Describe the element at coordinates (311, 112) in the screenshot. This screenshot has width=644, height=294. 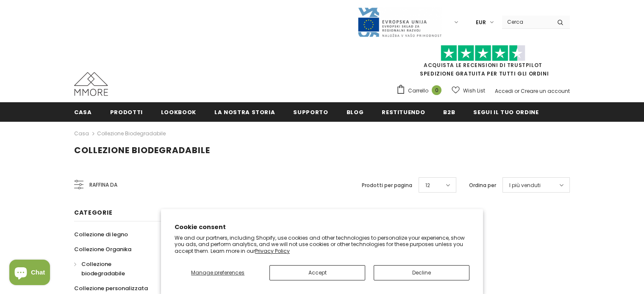
I see `span: supporto` at that location.